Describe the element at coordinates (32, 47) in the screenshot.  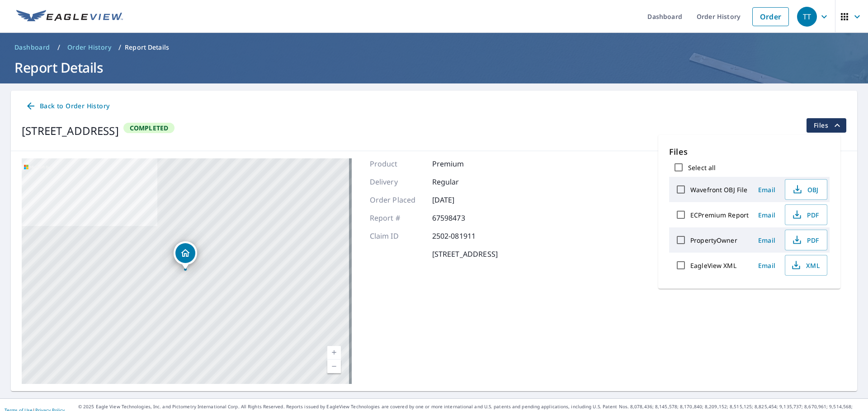
I see `span: Dashboard` at that location.